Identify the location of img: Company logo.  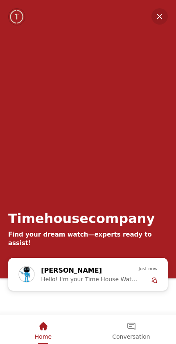
(17, 17).